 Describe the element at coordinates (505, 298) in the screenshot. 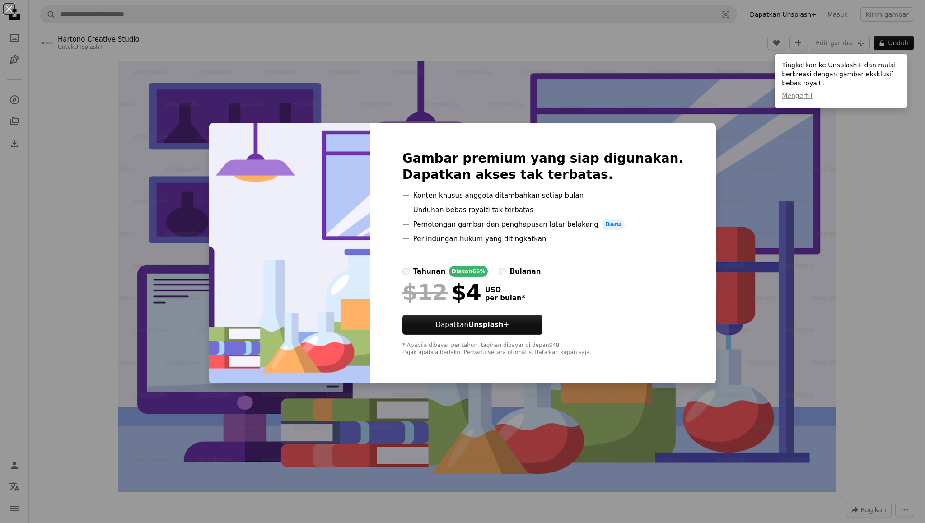

I see `span: per bulan *` at that location.